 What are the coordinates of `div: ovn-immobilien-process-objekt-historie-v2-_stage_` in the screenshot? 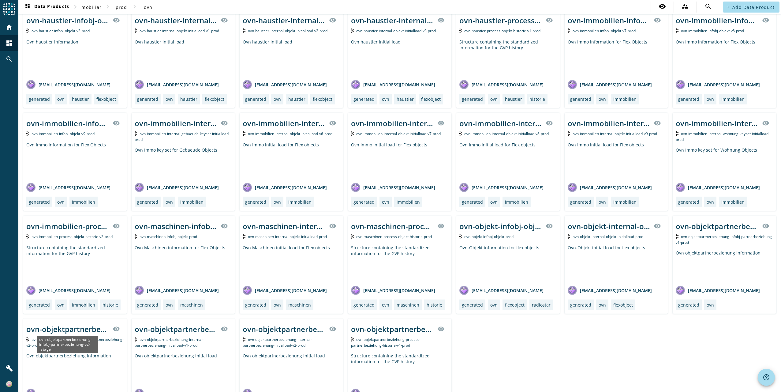 It's located at (68, 226).